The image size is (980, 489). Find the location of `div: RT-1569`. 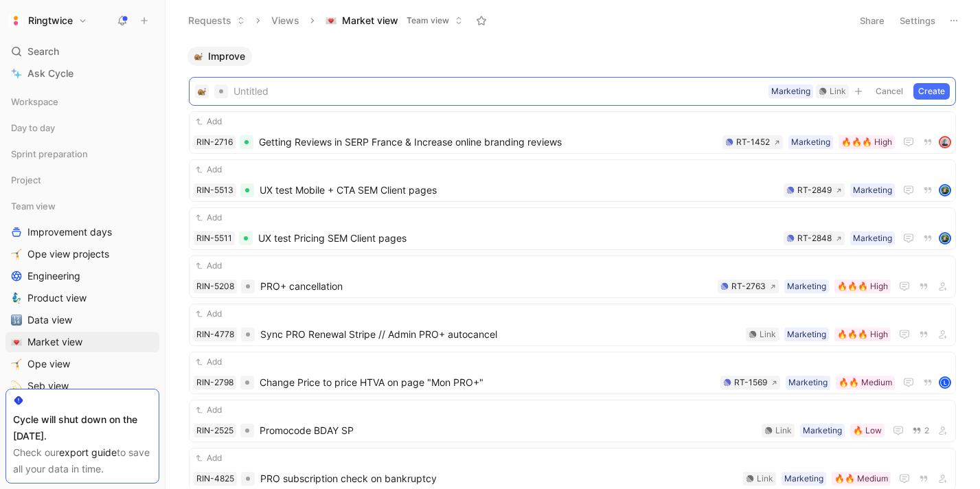

div: RT-1569 is located at coordinates (750, 382).